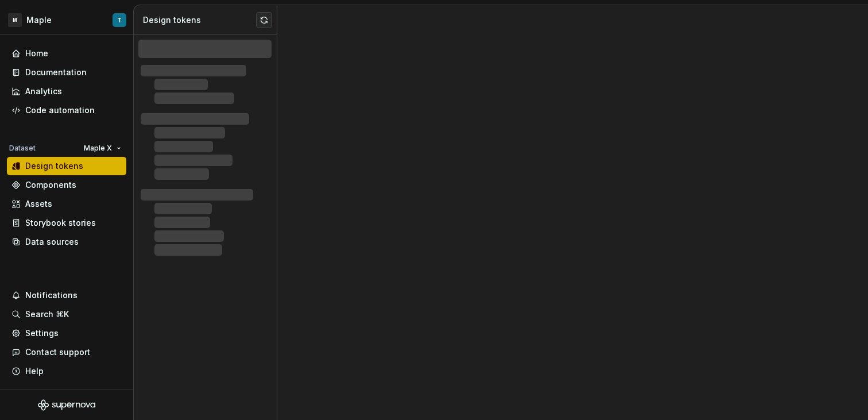 The image size is (868, 420). I want to click on button: MMapleT, so click(67, 19).